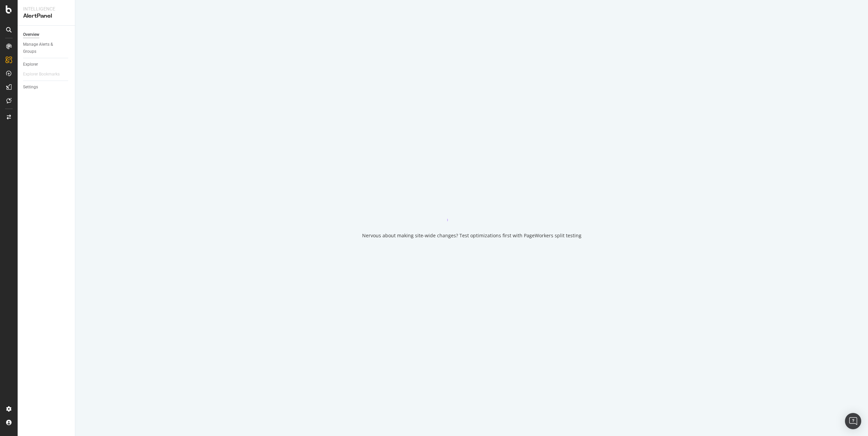 This screenshot has height=436, width=868. What do you see at coordinates (31, 35) in the screenshot?
I see `div: Overview` at bounding box center [31, 35].